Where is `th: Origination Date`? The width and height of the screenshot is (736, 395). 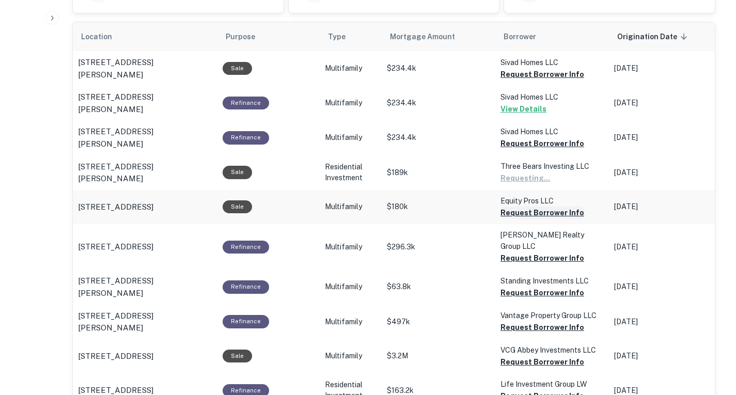
th: Origination Date is located at coordinates (661, 37).